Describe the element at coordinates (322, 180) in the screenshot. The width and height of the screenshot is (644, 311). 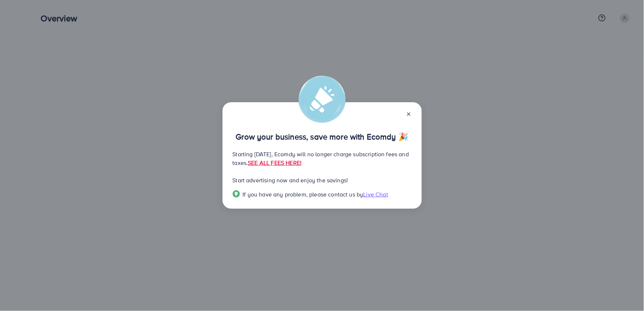
I see `p: Start advertising now and enjoy the savings!` at that location.